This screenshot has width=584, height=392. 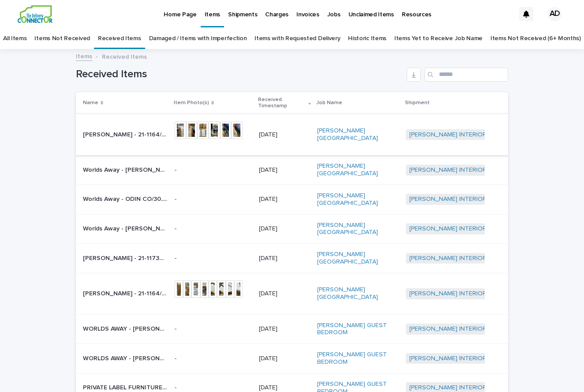 What do you see at coordinates (126, 227) in the screenshot?
I see `p: Worlds Away - SCHAFFER NVY/30.5inW x 34.875inH x 21.625inD | 73980` at bounding box center [126, 227].